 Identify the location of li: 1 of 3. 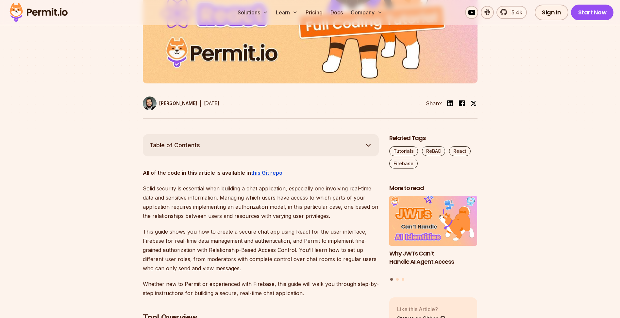
(433, 235).